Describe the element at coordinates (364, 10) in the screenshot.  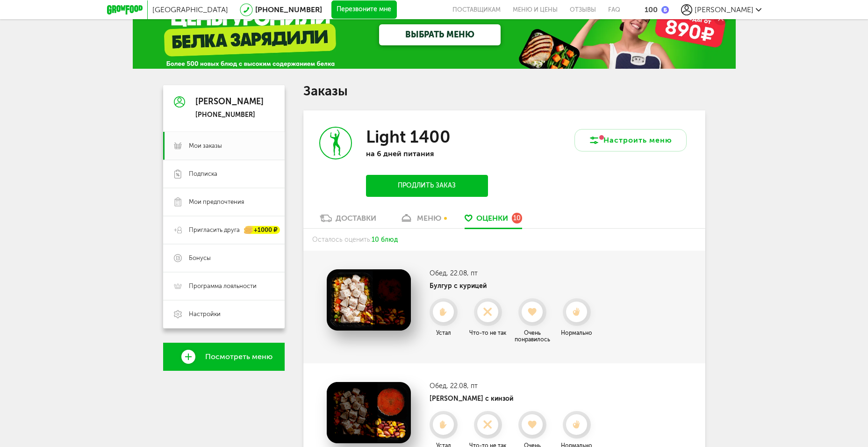
I see `button: Перезвоните мне` at that location.